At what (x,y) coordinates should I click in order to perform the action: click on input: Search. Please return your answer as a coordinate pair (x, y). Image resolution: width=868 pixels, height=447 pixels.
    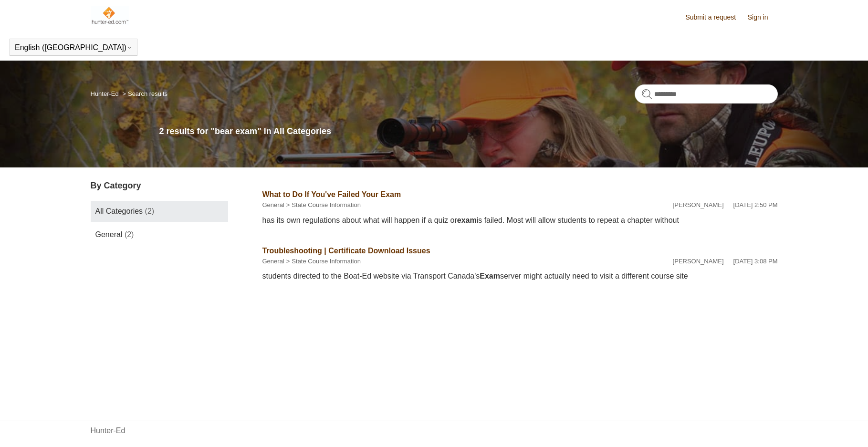
    Looking at the image, I should click on (706, 94).